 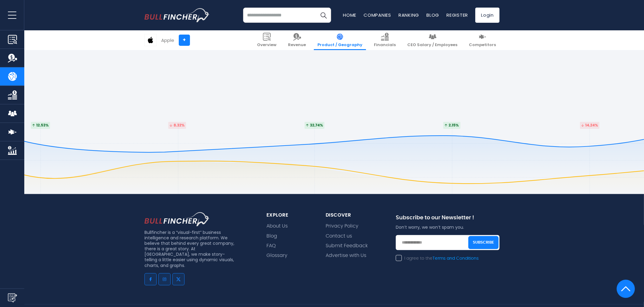 What do you see at coordinates (483, 40) in the screenshot?
I see `a: Competitors` at bounding box center [483, 40].